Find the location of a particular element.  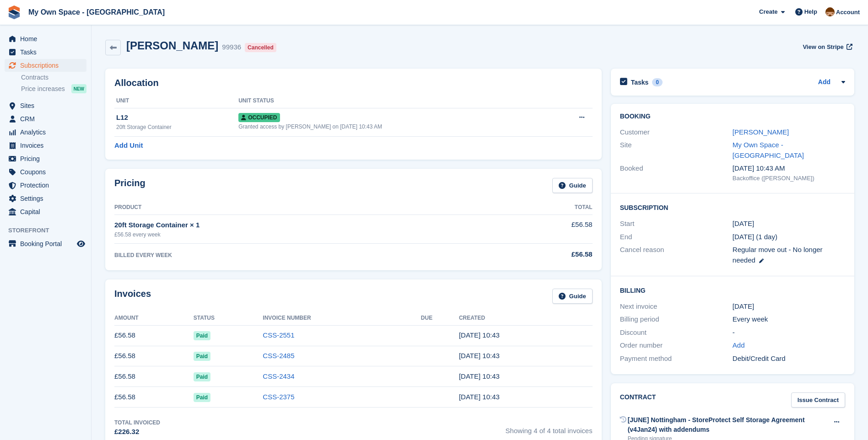

a: Contracts is located at coordinates (54, 78).